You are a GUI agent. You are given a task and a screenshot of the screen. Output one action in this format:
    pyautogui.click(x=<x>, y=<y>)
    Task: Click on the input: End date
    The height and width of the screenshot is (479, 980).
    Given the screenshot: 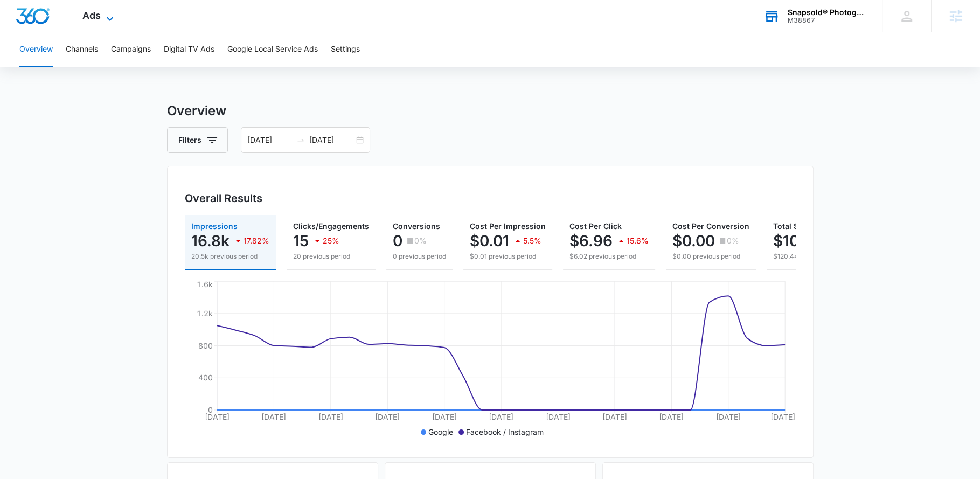 What is the action you would take?
    pyautogui.click(x=331, y=140)
    